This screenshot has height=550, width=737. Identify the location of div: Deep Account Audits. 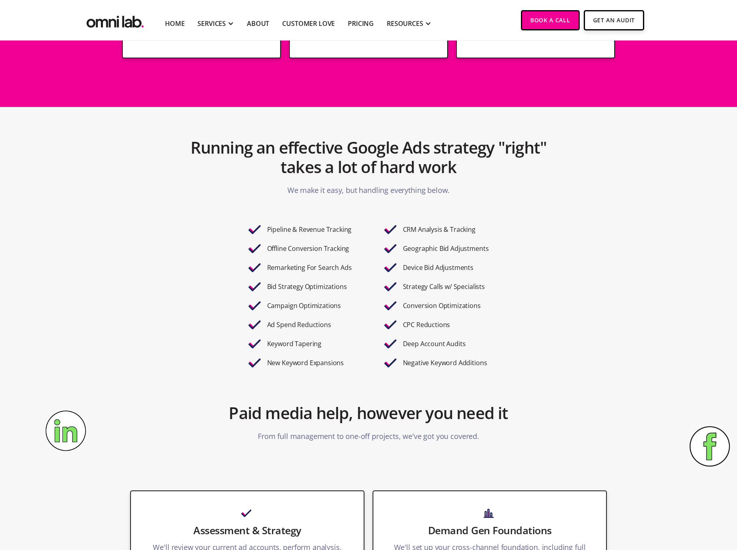
(434, 344).